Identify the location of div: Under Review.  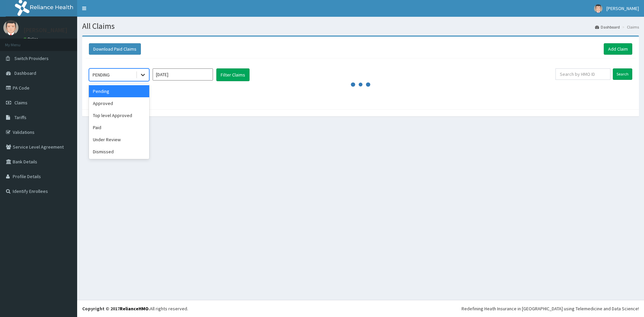
(119, 139).